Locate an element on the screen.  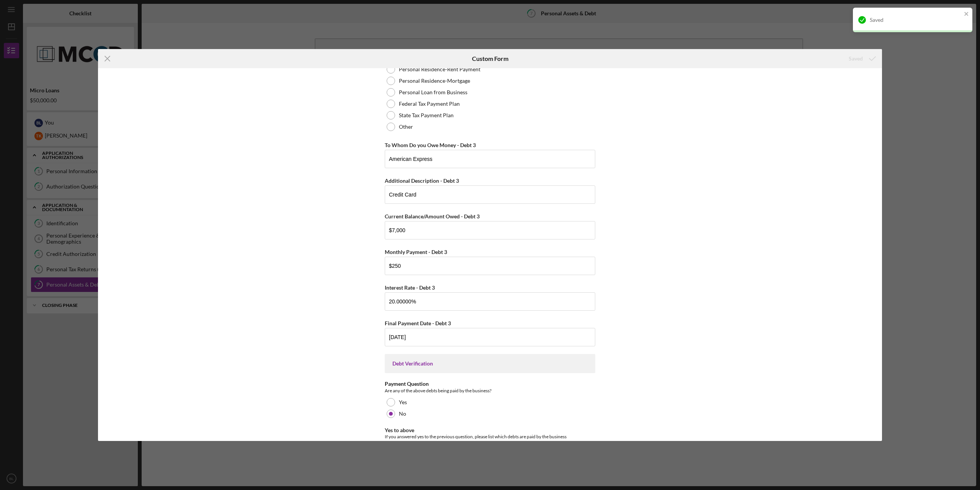
div: Debt Verification is located at coordinates (490, 363).